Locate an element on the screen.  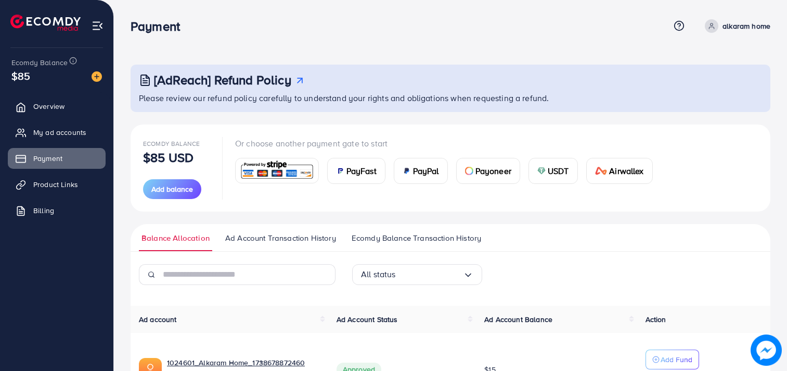
a: My ad accounts is located at coordinates (57, 132).